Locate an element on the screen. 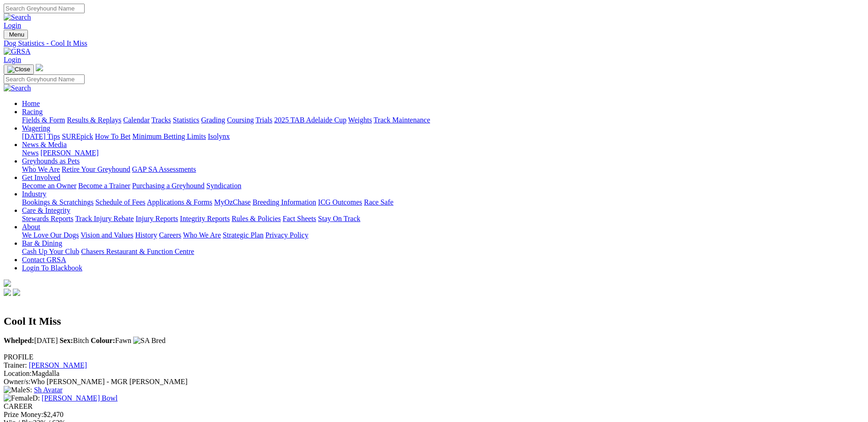  a: Contact GRSA is located at coordinates (44, 259).